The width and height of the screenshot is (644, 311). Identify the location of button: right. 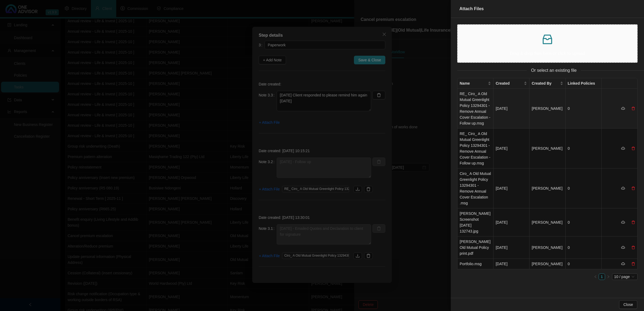
(608, 277).